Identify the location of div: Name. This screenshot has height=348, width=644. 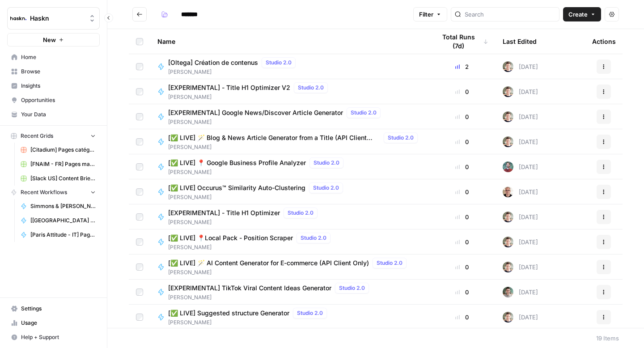
(289, 41).